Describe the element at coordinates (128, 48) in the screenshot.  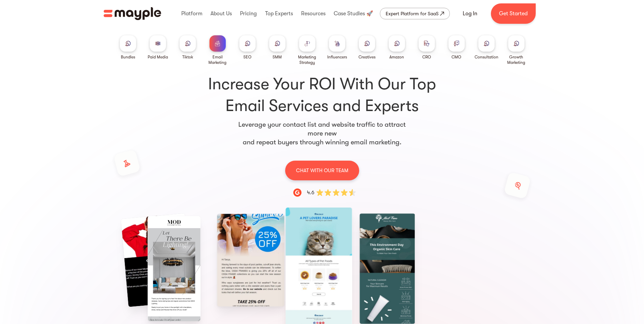
I see `a: Bundles` at that location.